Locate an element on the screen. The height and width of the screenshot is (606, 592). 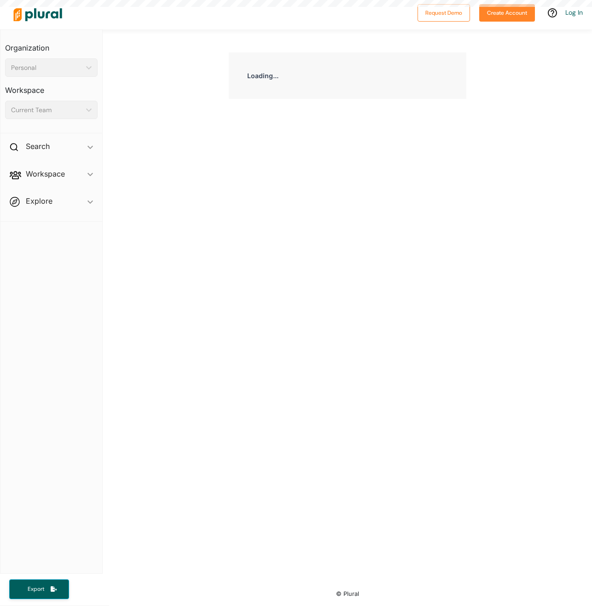
span: Export is located at coordinates (36, 589).